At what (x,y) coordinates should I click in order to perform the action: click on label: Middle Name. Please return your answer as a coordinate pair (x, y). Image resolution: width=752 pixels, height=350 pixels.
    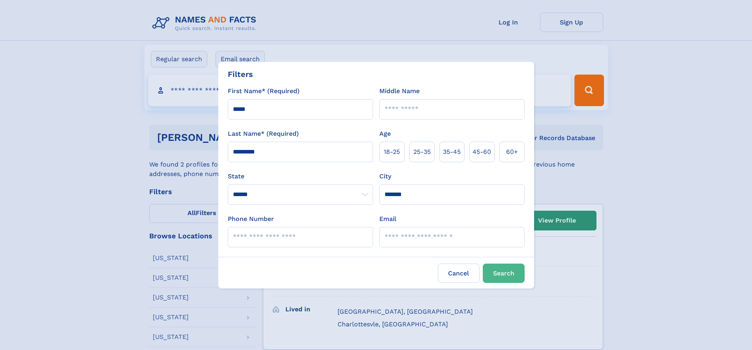
    Looking at the image, I should click on (400, 91).